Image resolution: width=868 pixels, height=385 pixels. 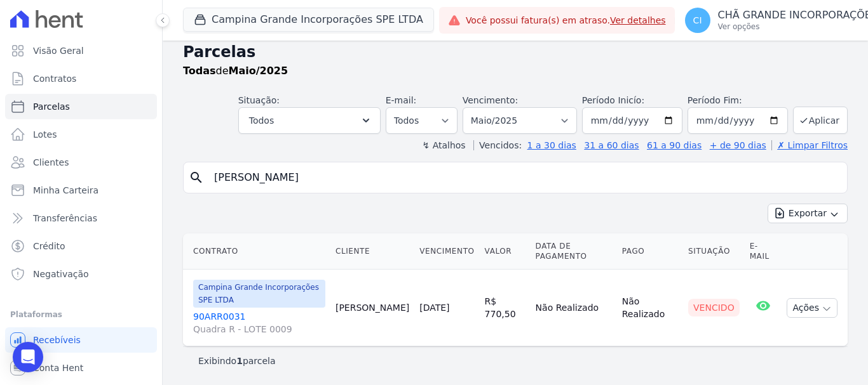 I want to click on button: Todos, so click(x=310, y=121).